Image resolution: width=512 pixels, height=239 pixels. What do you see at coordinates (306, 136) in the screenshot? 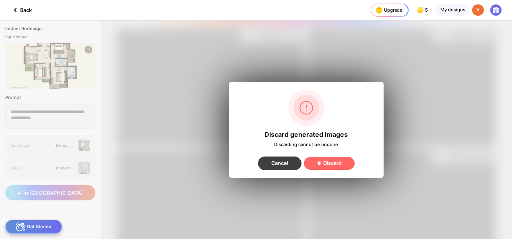
I see `div: Discard generated images` at bounding box center [306, 136].